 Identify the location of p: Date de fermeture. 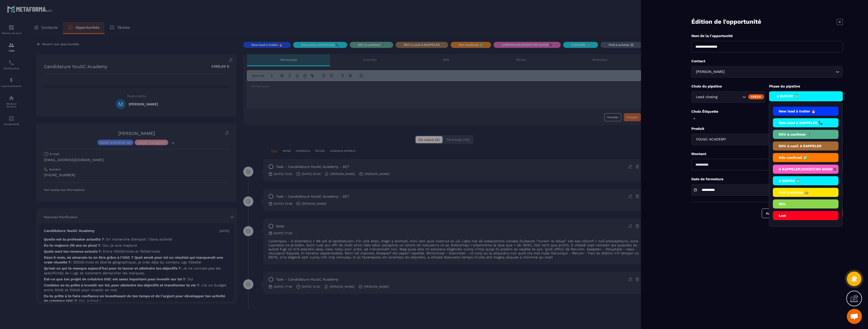
(767, 179).